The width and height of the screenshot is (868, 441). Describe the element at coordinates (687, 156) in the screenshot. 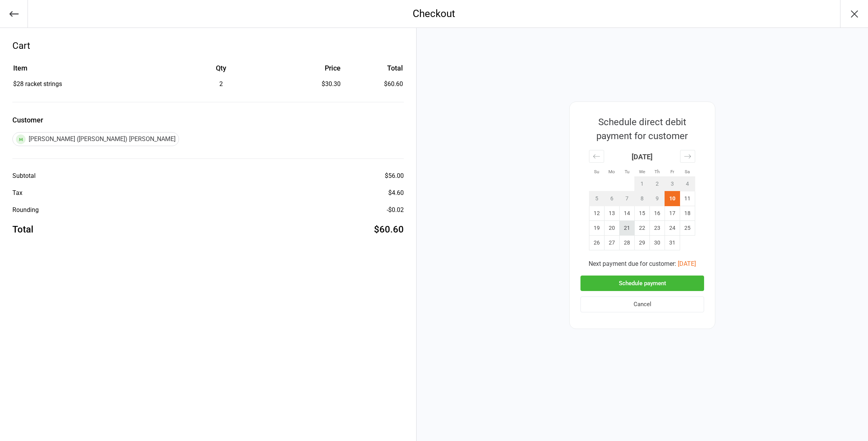

I see `div: Move forward to switch to the next month.` at that location.